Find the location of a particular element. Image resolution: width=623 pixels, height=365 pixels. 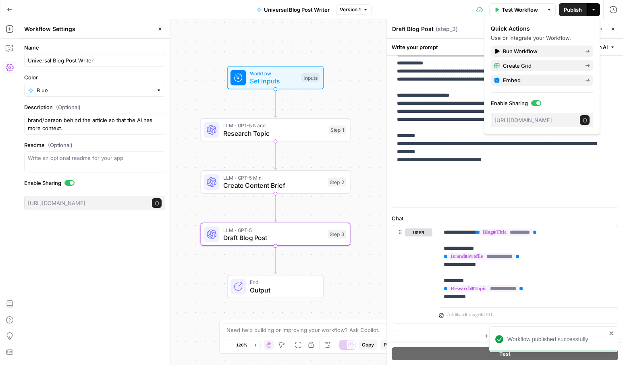

span: Test is located at coordinates (505, 354).